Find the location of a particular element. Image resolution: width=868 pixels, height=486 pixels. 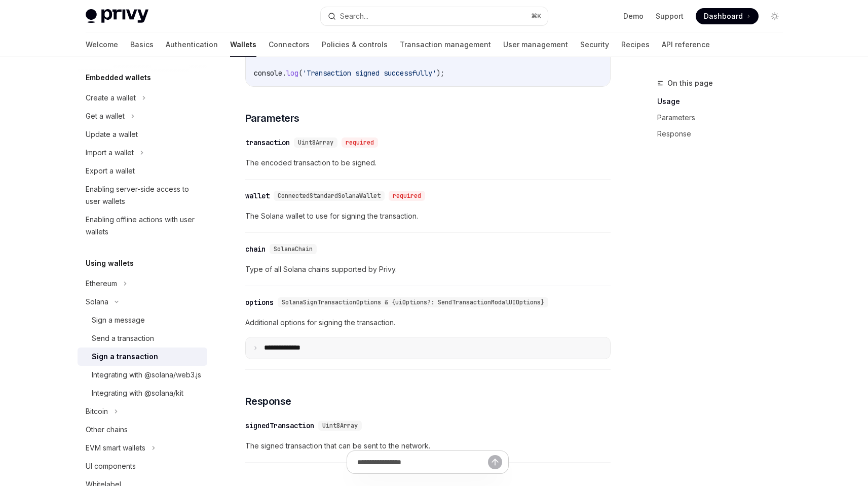

span: SolanaSignTransactionOptions & {uiOptions?: SendTransactionModalUIOptions} is located at coordinates (413, 302).